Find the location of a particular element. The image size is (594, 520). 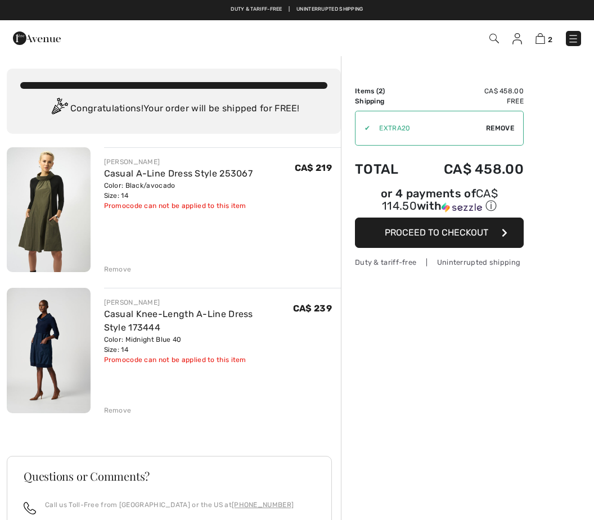

img: 1ère Avenue is located at coordinates (37, 38).